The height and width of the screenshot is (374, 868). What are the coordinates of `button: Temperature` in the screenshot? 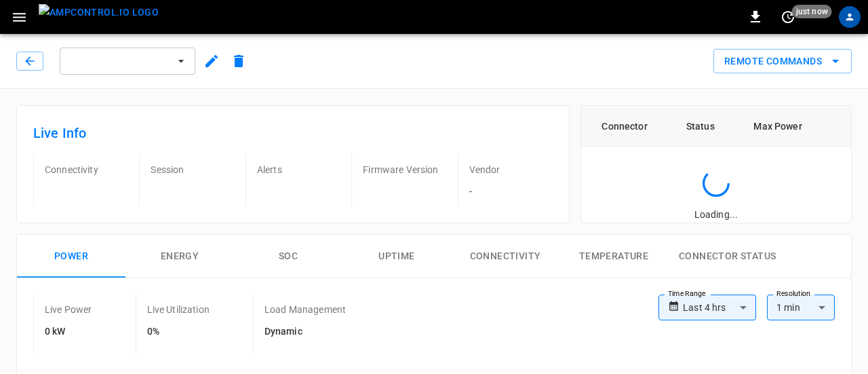 It's located at (614, 256).